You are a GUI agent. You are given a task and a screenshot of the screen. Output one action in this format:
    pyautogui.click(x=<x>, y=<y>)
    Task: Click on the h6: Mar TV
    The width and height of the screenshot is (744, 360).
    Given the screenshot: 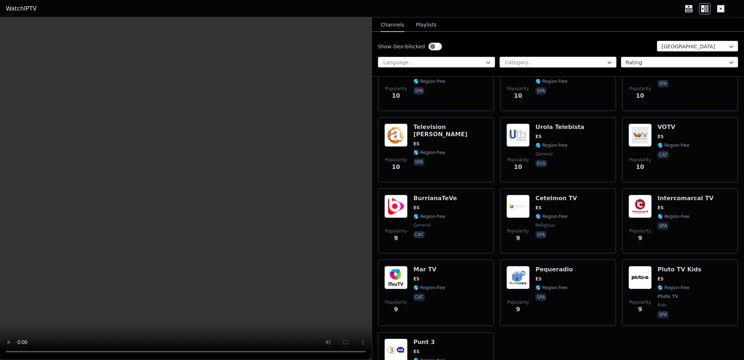 What is the action you would take?
    pyautogui.click(x=429, y=269)
    